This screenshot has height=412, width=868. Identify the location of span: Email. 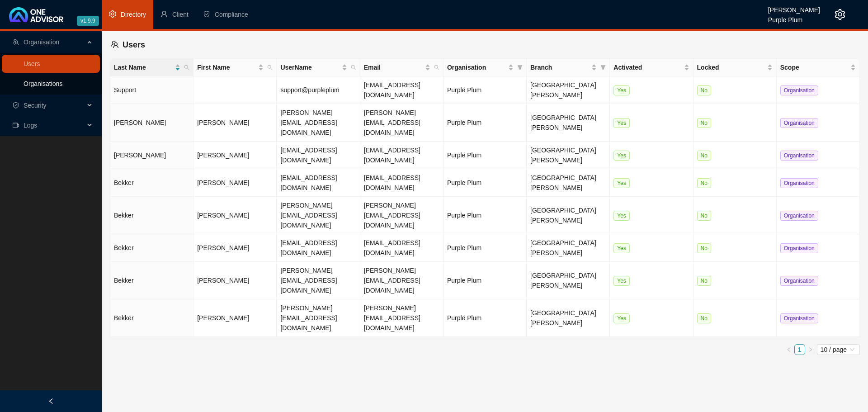
(393, 67).